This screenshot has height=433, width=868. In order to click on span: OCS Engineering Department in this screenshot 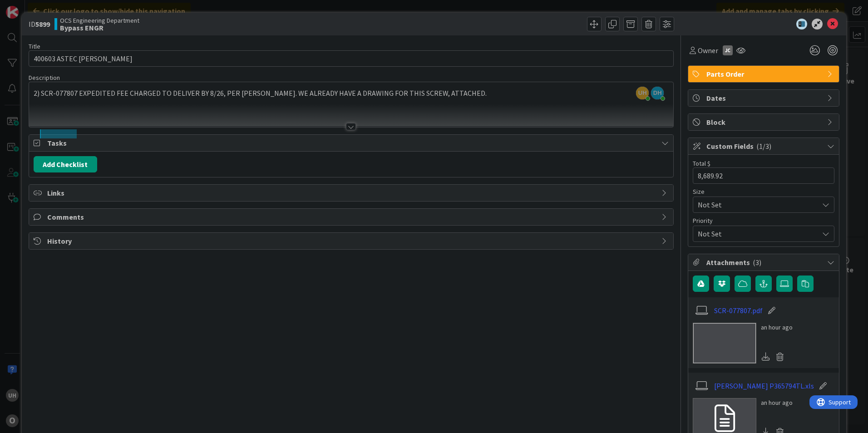, I will do `click(100, 21)`.